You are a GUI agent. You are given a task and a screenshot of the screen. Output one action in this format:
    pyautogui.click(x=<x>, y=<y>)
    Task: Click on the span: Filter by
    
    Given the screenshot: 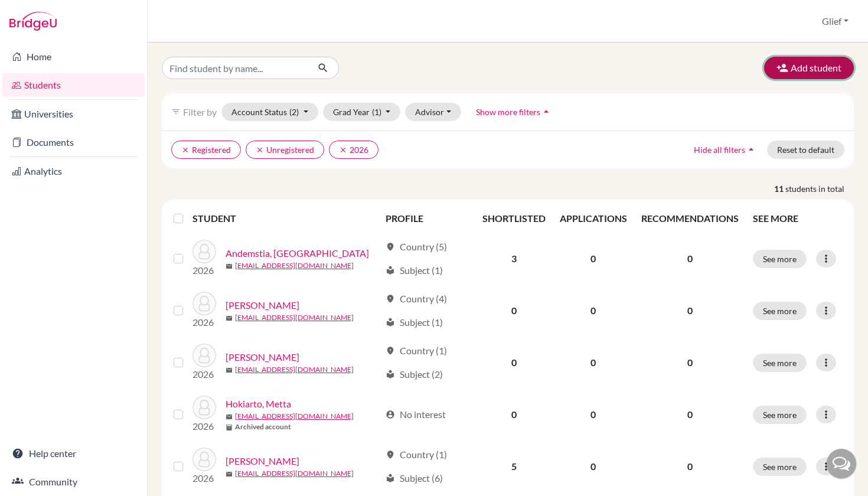 What is the action you would take?
    pyautogui.click(x=199, y=112)
    